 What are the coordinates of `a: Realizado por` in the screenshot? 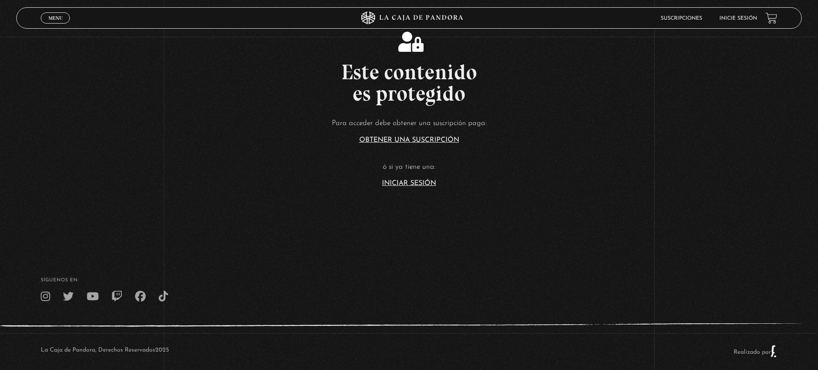 It's located at (755, 352).